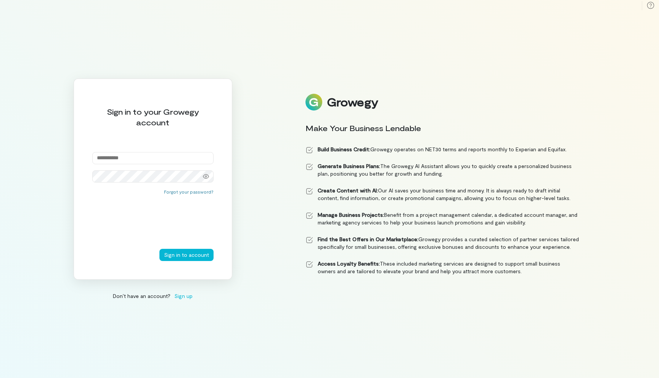  What do you see at coordinates (314, 102) in the screenshot?
I see `img: Logo` at bounding box center [314, 102].